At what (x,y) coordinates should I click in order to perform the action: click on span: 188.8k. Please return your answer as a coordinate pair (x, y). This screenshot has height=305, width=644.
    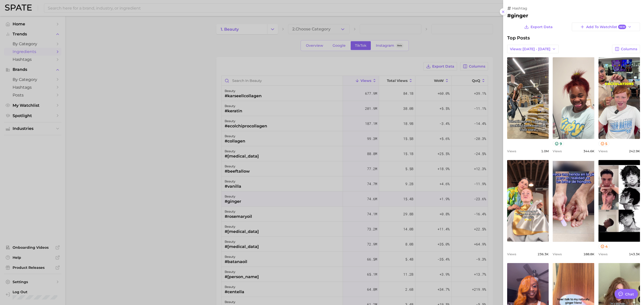
    Looking at the image, I should click on (589, 254).